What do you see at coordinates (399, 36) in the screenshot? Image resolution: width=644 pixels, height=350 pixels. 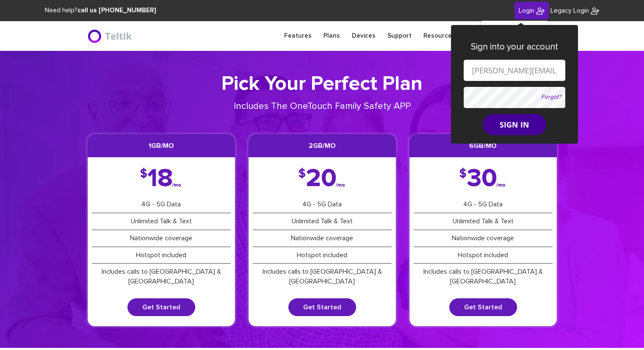 I see `a: Support` at bounding box center [399, 36].